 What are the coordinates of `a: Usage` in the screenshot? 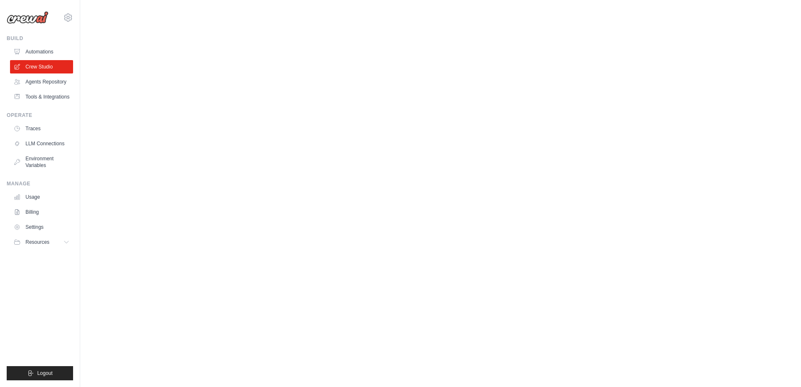 It's located at (41, 197).